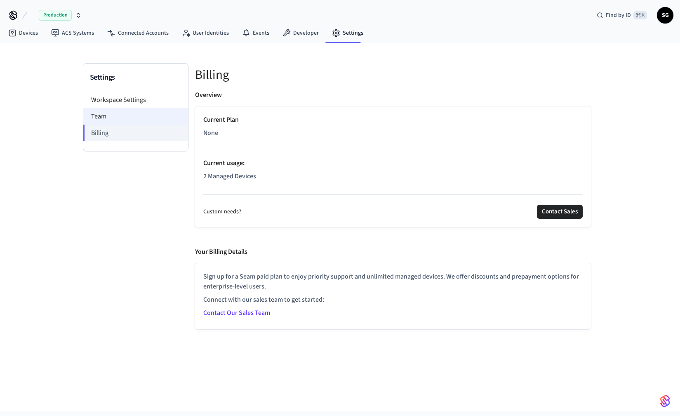 Image resolution: width=680 pixels, height=416 pixels. Describe the element at coordinates (301, 33) in the screenshot. I see `a: Developer` at that location.